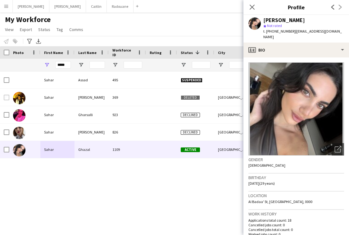  What do you see at coordinates (190, 97) in the screenshot?
I see `span: Deleted` at bounding box center [190, 97].